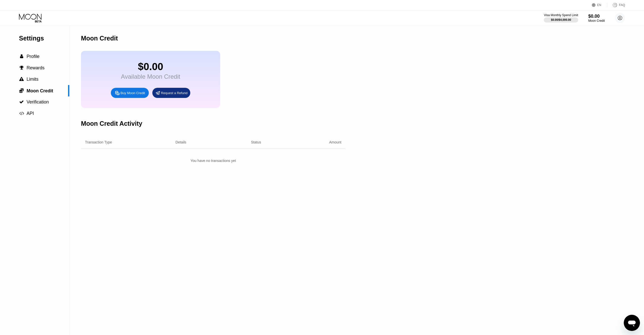 This screenshot has height=335, width=644. Describe the element at coordinates (561, 18) in the screenshot. I see `div: Visa Monthly Spend Limit$0.00/$4,000.00` at that location.